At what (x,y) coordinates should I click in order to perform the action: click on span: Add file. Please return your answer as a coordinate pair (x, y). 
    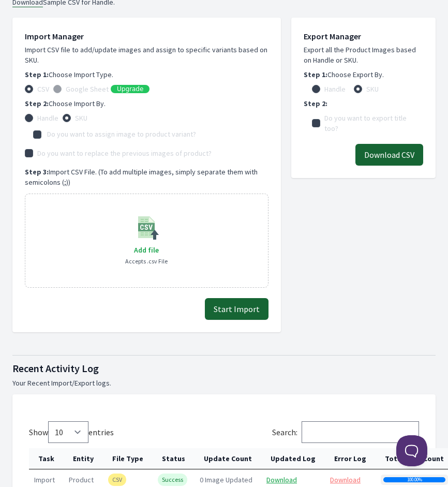
    Looking at the image, I should click on (147, 250).